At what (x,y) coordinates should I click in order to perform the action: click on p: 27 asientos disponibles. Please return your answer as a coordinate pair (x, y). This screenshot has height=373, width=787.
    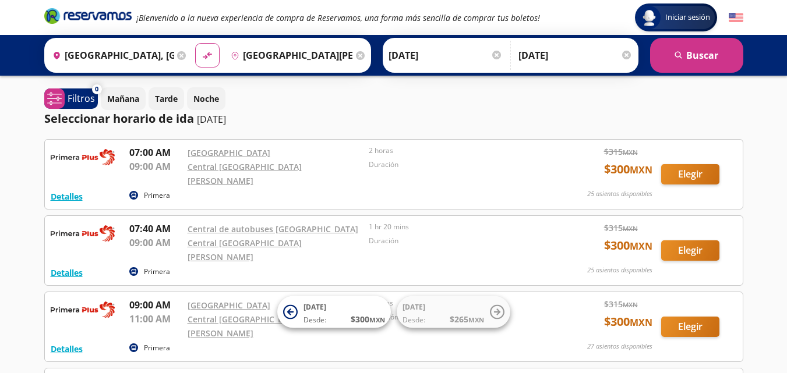
    Looking at the image, I should click on (619, 346).